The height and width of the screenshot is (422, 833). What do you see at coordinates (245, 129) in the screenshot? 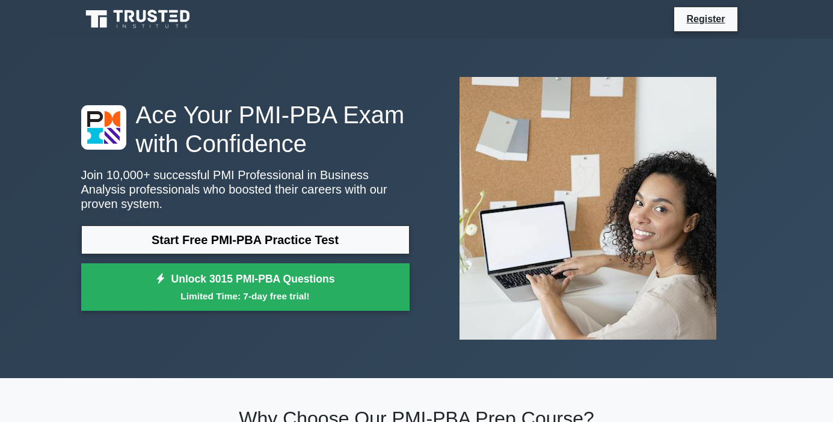
I see `h1: Ace Your PMI-PBA Exam with Confidence` at bounding box center [245, 129].